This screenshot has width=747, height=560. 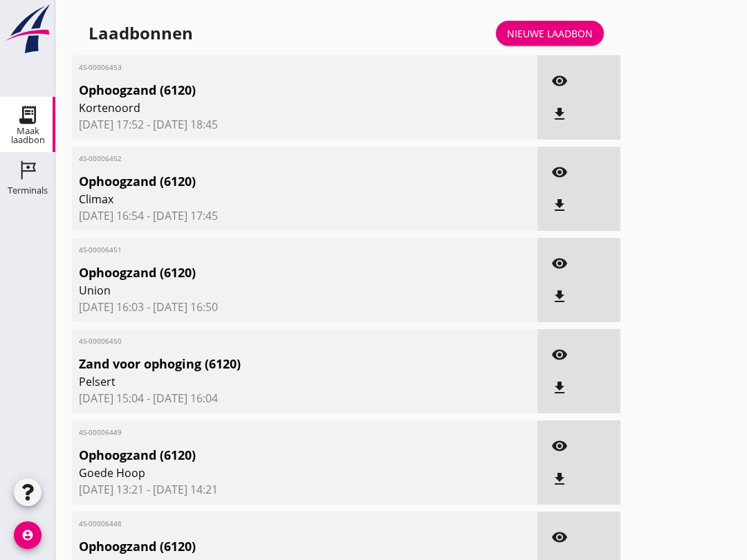 I want to click on div: Laadbonnen, so click(x=141, y=33).